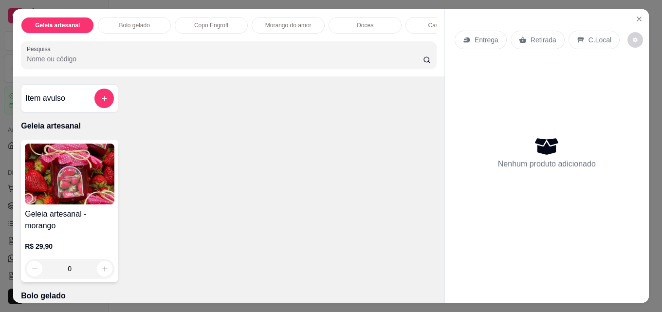 This screenshot has width=662, height=312. Describe the element at coordinates (70, 246) in the screenshot. I see `p: R$ 29,90` at that location.